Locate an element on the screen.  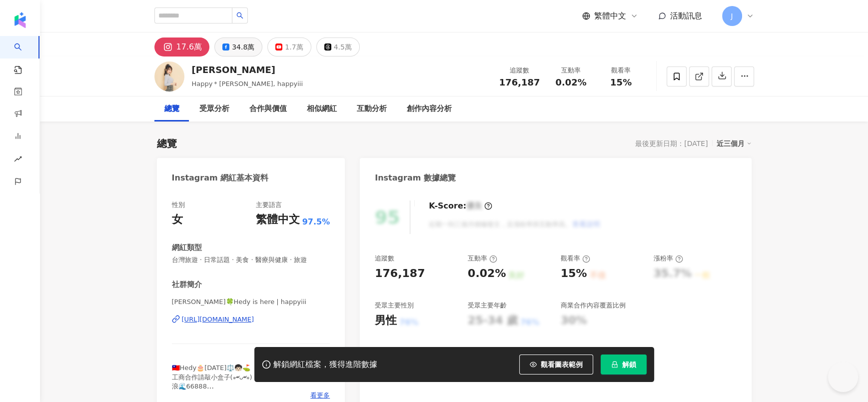
div: 繁體中文 is located at coordinates (278, 220).